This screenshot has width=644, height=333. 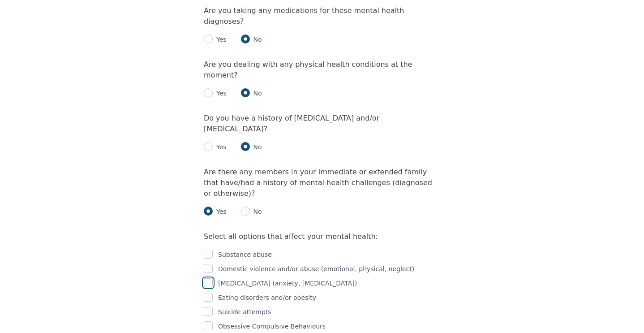 What do you see at coordinates (272, 326) in the screenshot?
I see `p: Obsessive Compulsive Behaviours` at bounding box center [272, 326].